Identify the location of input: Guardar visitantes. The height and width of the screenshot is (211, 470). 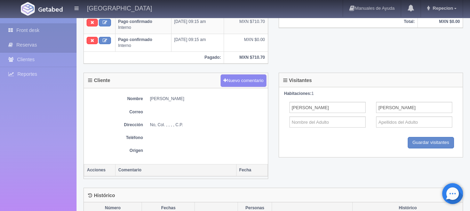
(431, 143).